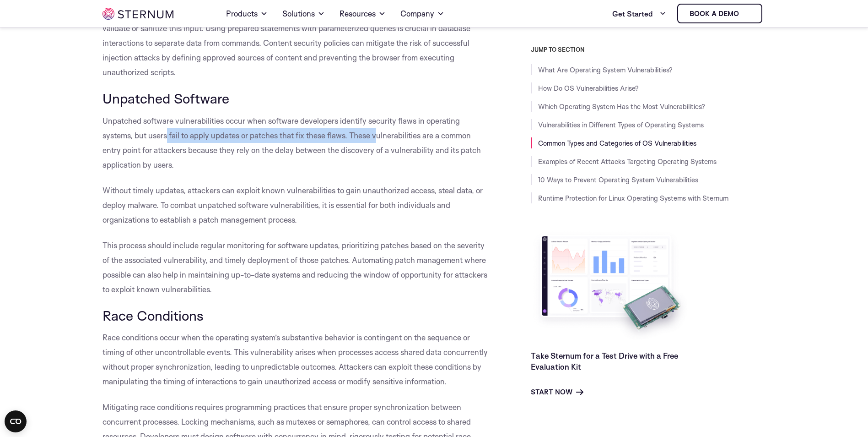 This screenshot has height=437, width=868. What do you see at coordinates (649, 49) in the screenshot?
I see `h3: JUMP TO SECTION` at bounding box center [649, 49].